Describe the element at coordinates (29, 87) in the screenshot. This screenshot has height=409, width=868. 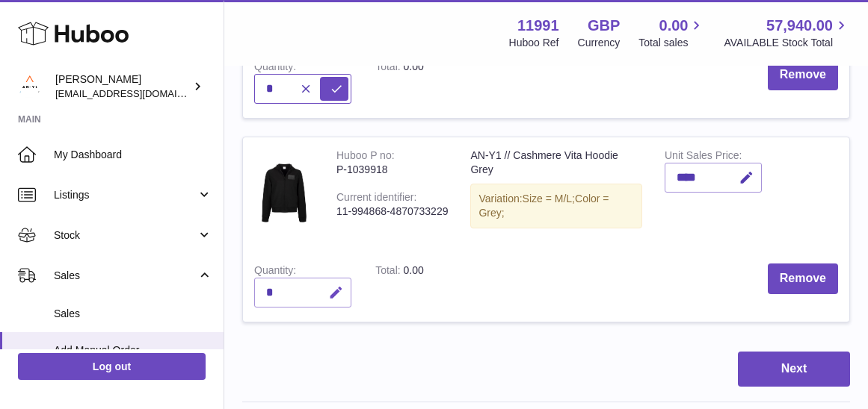
I see `img: info@an-y1.com` at that location.